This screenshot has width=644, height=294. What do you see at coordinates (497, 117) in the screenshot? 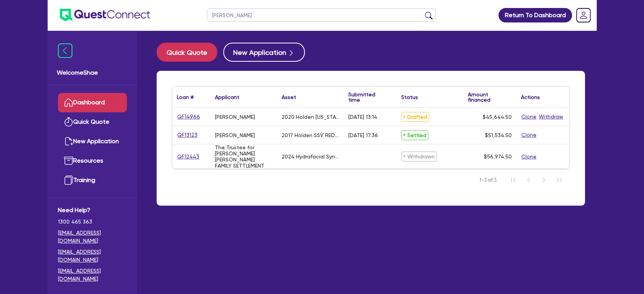
I see `span: $45,644.50` at bounding box center [497, 117].